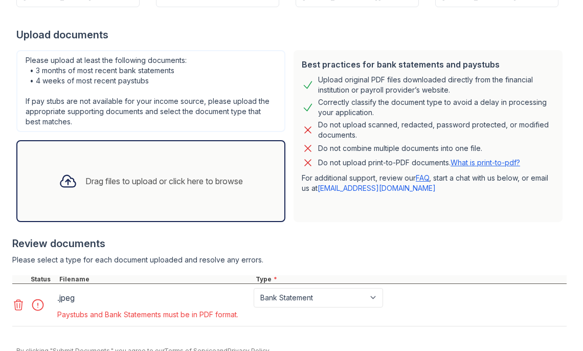 This screenshot has height=351, width=583. What do you see at coordinates (428, 64) in the screenshot?
I see `div: Best practices for bank statements and paystubs` at bounding box center [428, 64].